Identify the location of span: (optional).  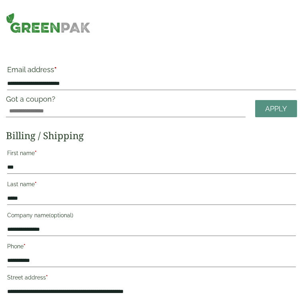
(61, 215).